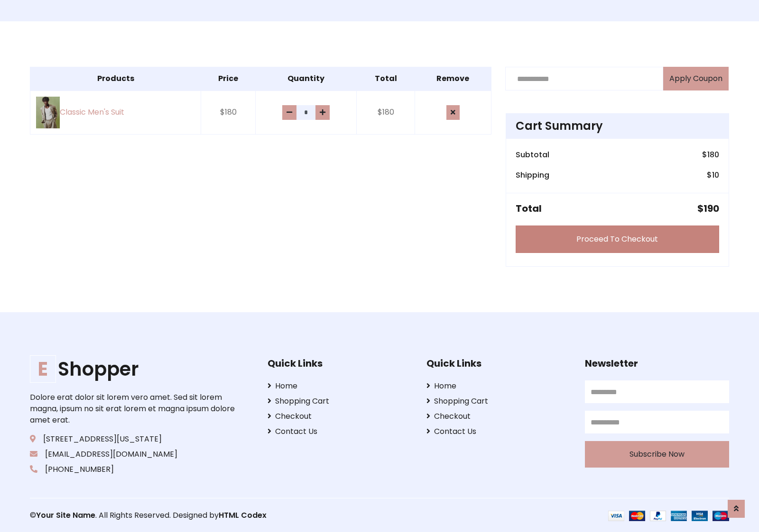 The height and width of the screenshot is (532, 759). I want to click on a: Your Site Name, so click(66, 515).